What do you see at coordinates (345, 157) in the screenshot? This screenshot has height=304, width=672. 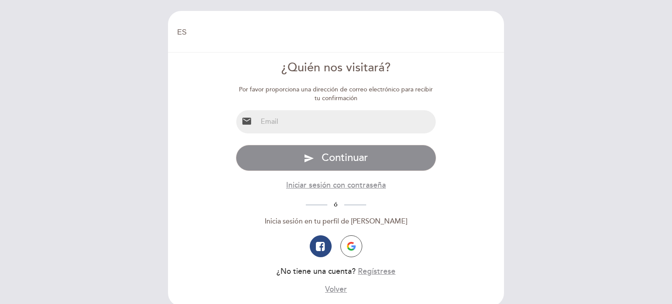 I see `span: Continuar` at bounding box center [345, 157].